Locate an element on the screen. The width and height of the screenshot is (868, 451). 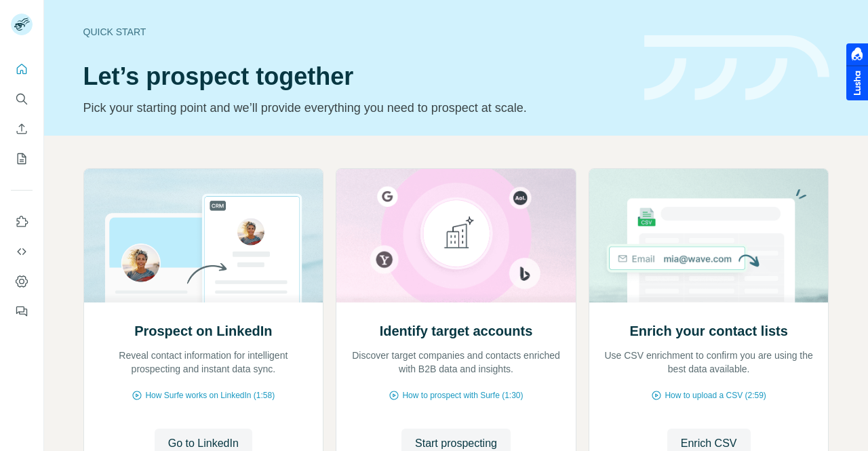
p: Discover target companies and contacts enriched with B2B data and insights. is located at coordinates (456, 362).